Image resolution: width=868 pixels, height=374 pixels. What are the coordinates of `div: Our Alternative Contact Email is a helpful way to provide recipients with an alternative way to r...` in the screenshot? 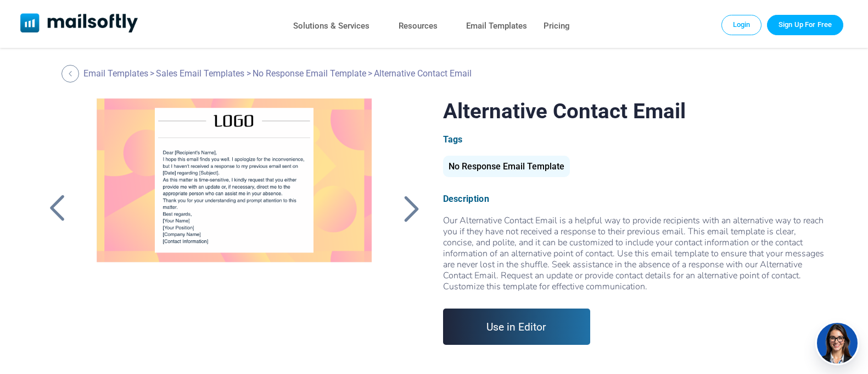 It's located at (634, 253).